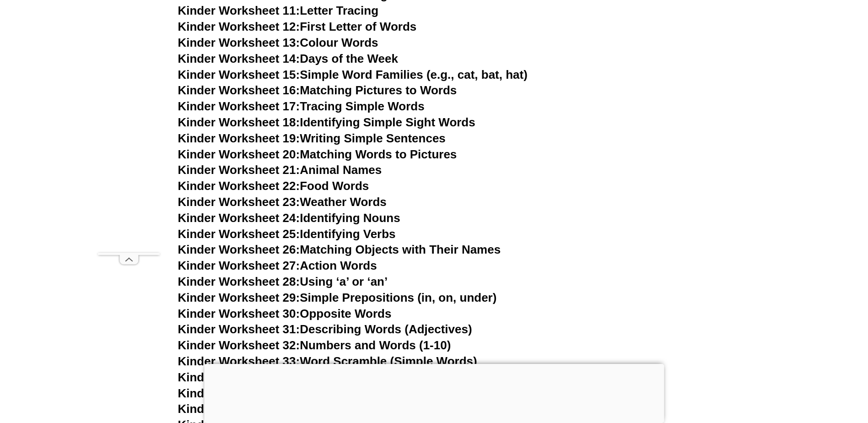 The width and height of the screenshot is (868, 423). I want to click on span: Kinder Worksheet 13:, so click(238, 43).